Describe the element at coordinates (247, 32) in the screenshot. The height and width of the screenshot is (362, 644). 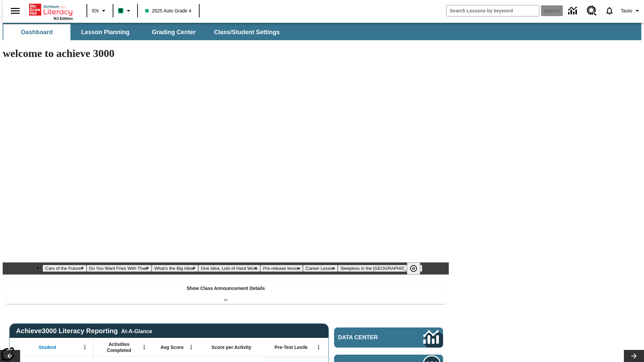
I see `button: Class/Student Settings` at that location.